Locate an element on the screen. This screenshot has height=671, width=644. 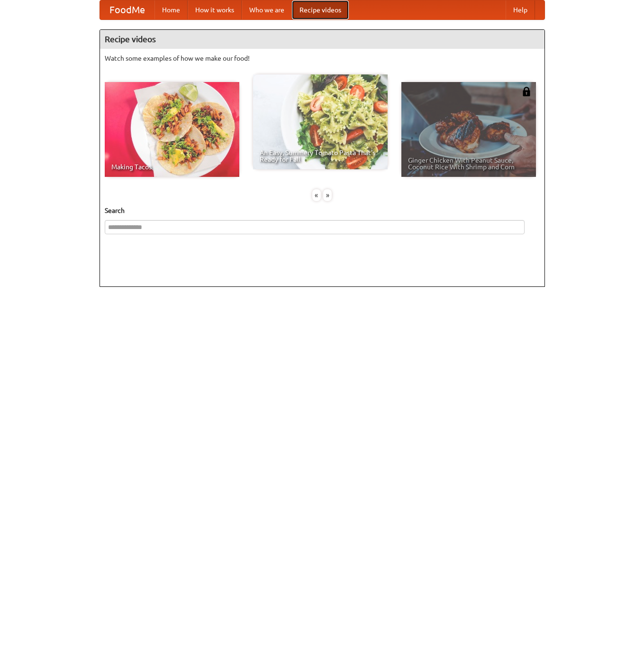
a: FoodMe is located at coordinates (127, 10).